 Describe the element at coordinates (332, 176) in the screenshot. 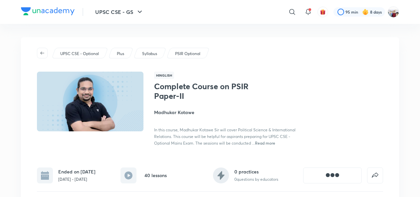

I see `button: [object Object]` at that location.